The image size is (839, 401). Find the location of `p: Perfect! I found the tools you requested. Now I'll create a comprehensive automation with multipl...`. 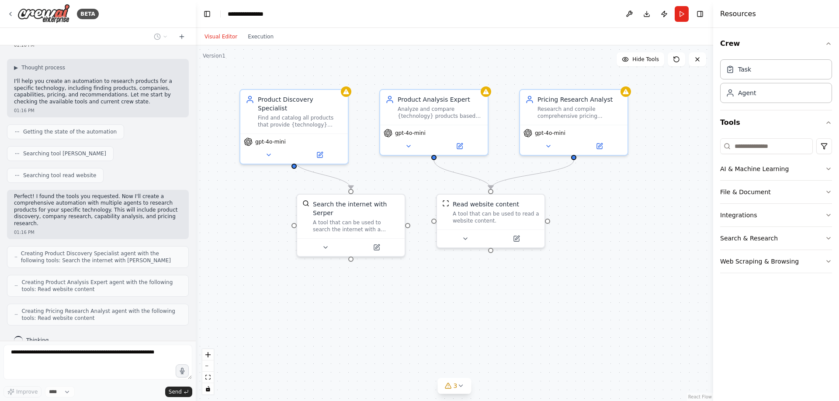

p: Perfect! I found the tools you requested. Now I'll create a comprehensive automation with multipl... is located at coordinates (98, 211).